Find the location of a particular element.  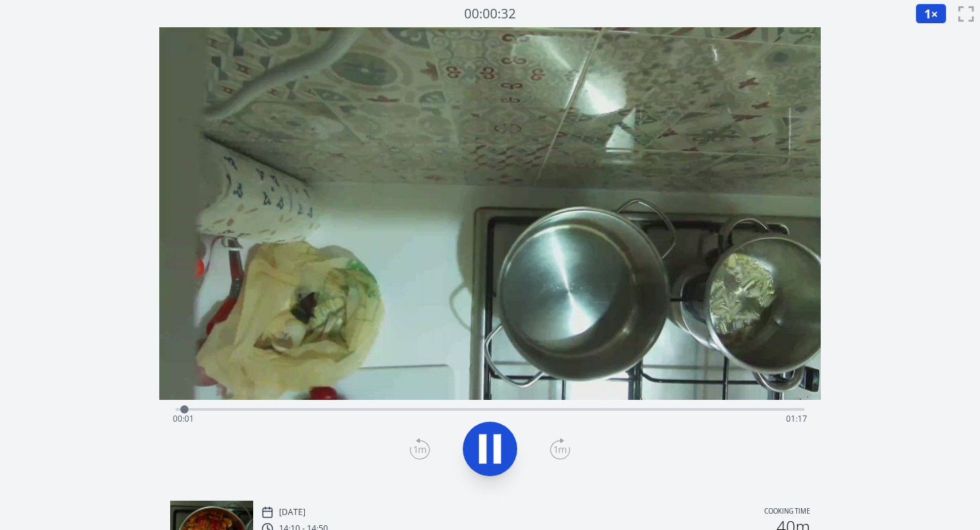

span: 01:17 is located at coordinates (796, 418).